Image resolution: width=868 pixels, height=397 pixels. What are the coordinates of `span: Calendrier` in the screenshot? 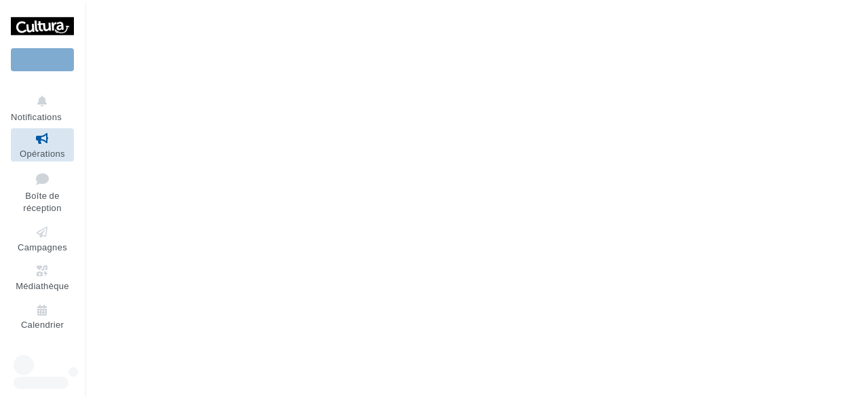 It's located at (42, 325).